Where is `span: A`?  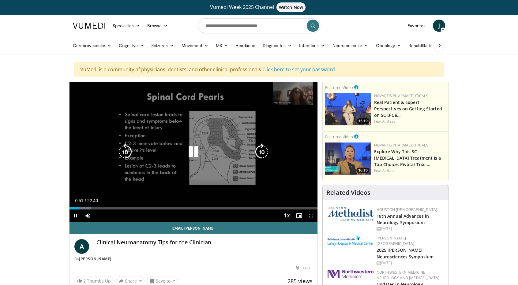
span: A is located at coordinates (82, 247).